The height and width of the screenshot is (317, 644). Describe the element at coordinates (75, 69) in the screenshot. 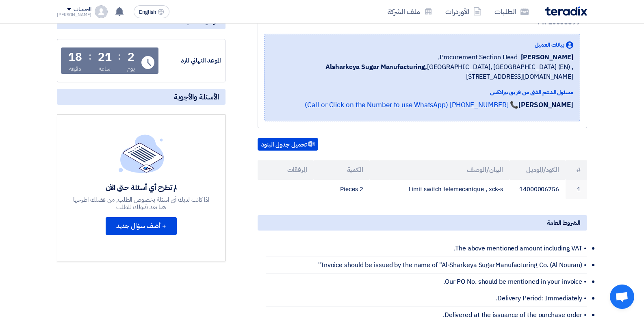

I see `div: دقيقة` at that location.